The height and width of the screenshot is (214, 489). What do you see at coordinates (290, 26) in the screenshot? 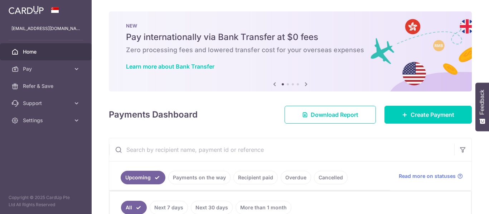
I see `p: NEW` at bounding box center [290, 26].